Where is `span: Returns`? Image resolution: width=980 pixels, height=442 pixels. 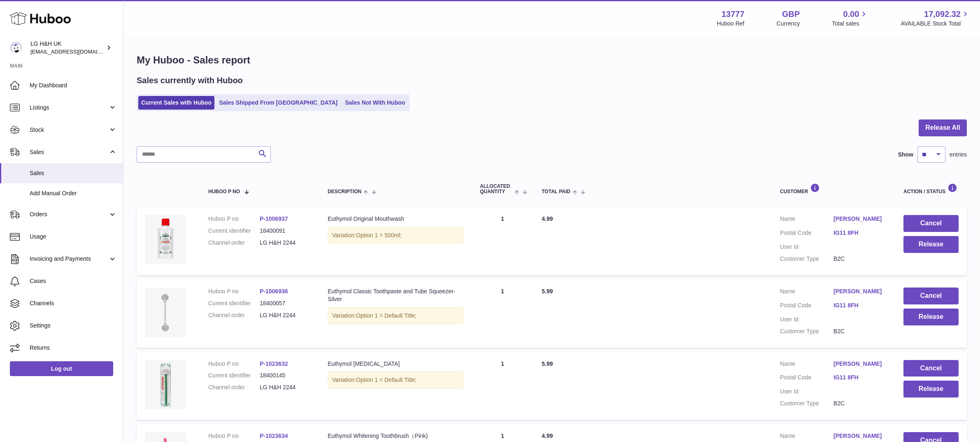 span: Returns is located at coordinates (74, 347).